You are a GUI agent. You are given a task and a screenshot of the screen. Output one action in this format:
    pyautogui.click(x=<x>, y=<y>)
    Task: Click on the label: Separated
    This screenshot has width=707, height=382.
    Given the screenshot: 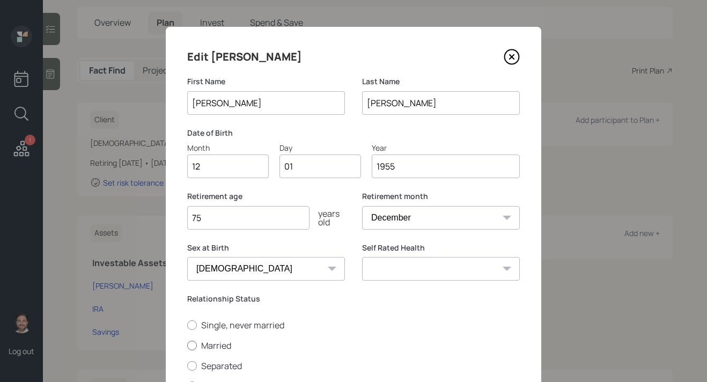 What is the action you would take?
    pyautogui.click(x=353, y=366)
    